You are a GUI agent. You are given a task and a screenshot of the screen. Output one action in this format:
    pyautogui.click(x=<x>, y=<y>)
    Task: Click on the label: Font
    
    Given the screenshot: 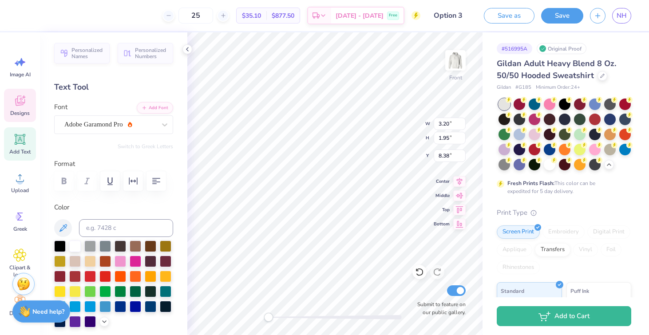 What is the action you would take?
    pyautogui.click(x=61, y=107)
    